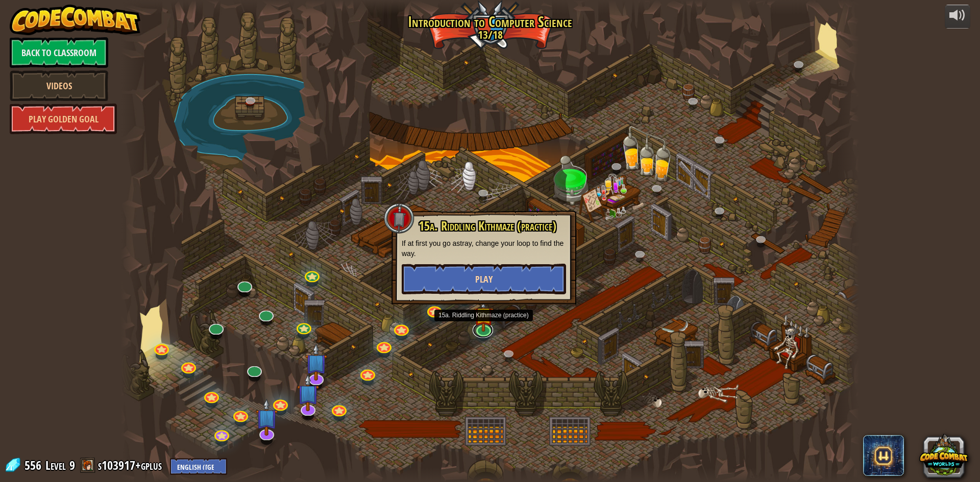 The image size is (980, 482). What do you see at coordinates (957, 17) in the screenshot?
I see `button: Adjust volume` at bounding box center [957, 17].